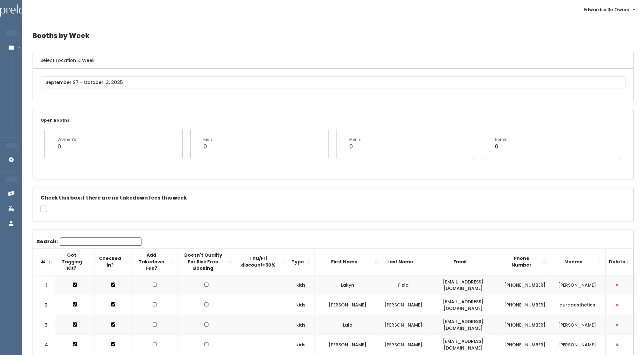 This screenshot has height=355, width=644. What do you see at coordinates (206, 262) in the screenshot?
I see `th: Doesn't Quality For Risk Free Booking : activate to sort column ascending` at bounding box center [206, 262].